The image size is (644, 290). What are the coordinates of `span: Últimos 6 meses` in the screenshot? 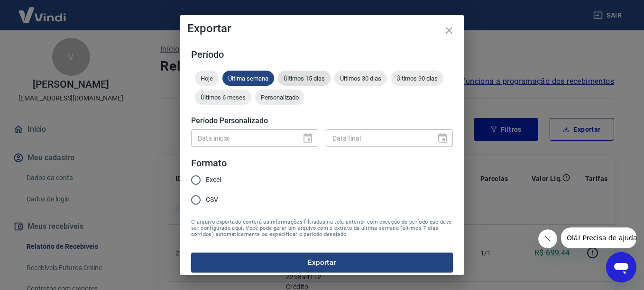 It's located at (223, 97).